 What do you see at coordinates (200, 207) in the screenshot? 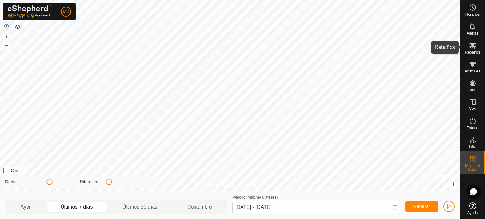
I see `span: Costumbre` at bounding box center [200, 207].